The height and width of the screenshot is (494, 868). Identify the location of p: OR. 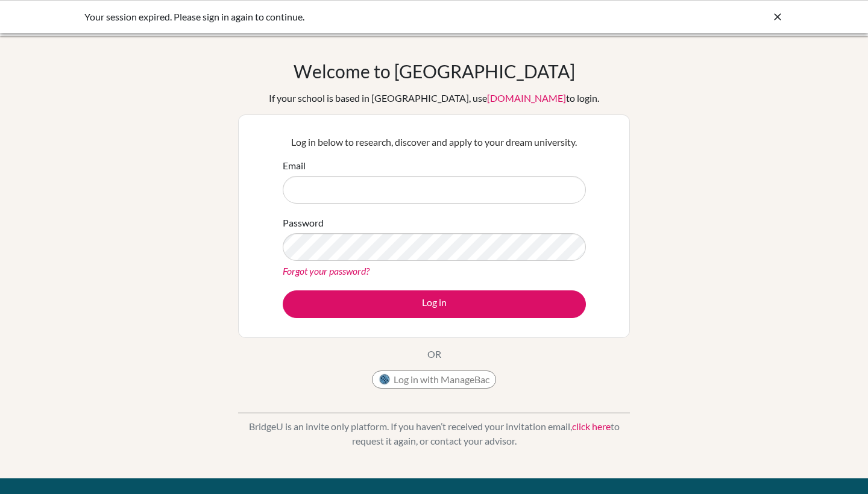
(434, 355).